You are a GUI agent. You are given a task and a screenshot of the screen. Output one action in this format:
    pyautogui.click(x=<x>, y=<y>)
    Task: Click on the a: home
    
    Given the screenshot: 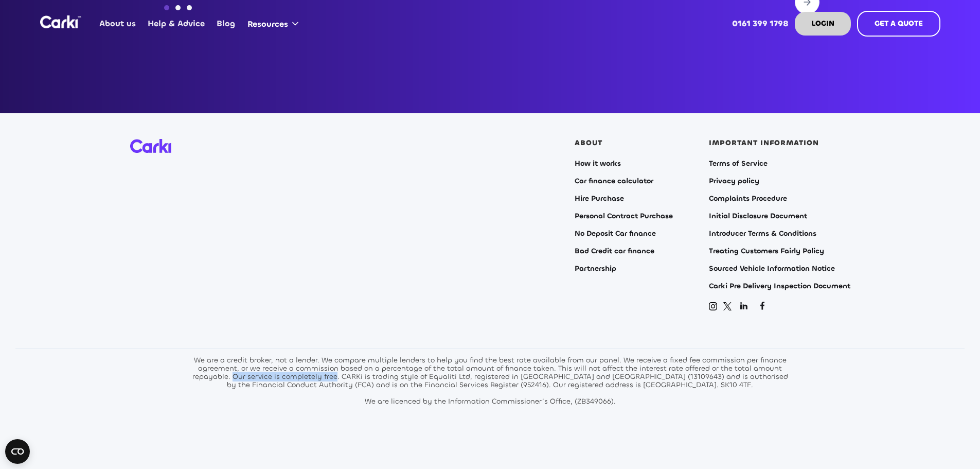 What is the action you would take?
    pyautogui.click(x=60, y=22)
    